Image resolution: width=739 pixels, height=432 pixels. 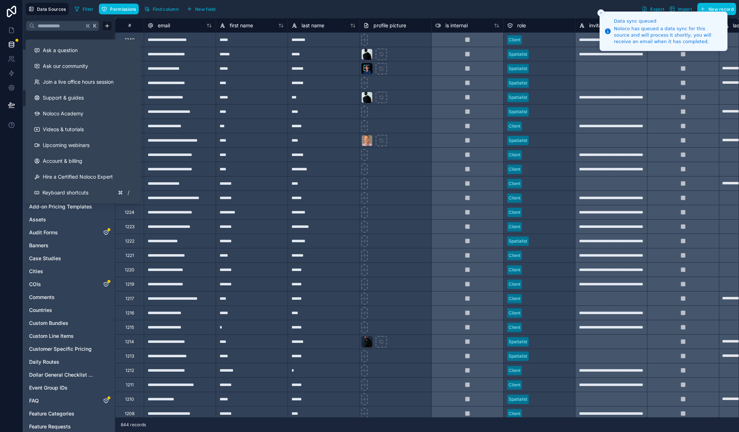 What do you see at coordinates (44, 362) in the screenshot?
I see `span: Daily Routes` at bounding box center [44, 362].